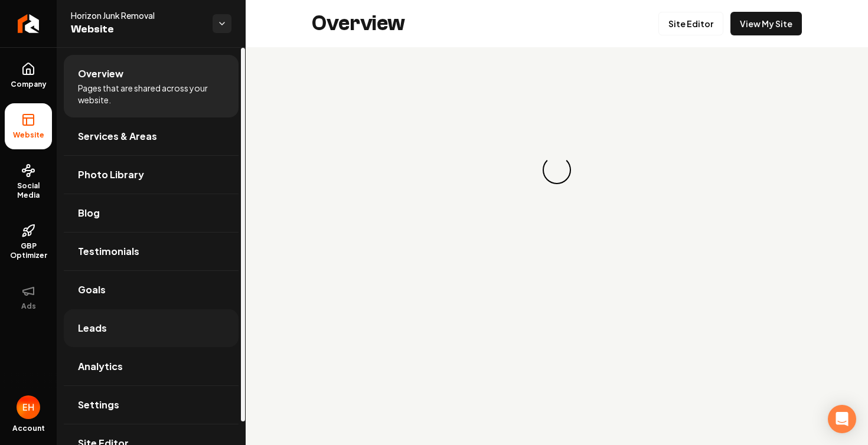 The height and width of the screenshot is (445, 868). I want to click on a: Testimonials, so click(151, 251).